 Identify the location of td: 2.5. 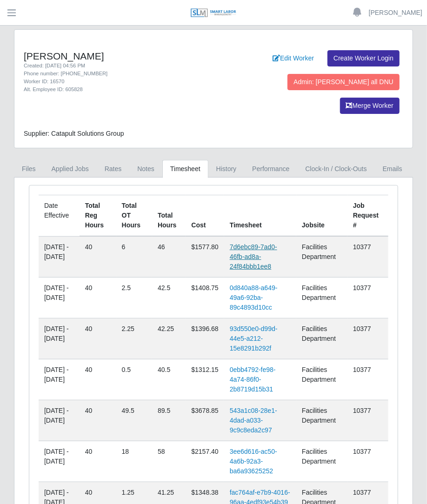
(134, 298).